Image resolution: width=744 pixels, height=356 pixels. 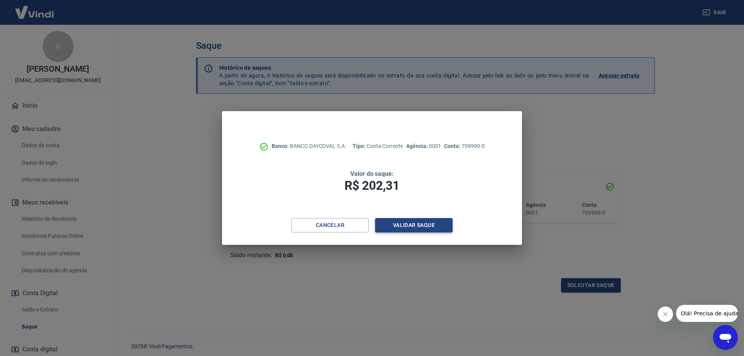 I want to click on button: Validar saque, so click(x=414, y=225).